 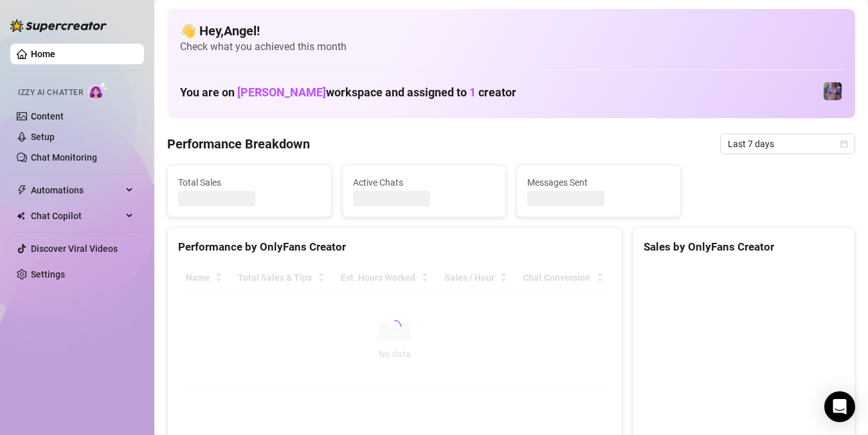 What do you see at coordinates (74, 249) in the screenshot?
I see `a: Discover Viral Videos` at bounding box center [74, 249].